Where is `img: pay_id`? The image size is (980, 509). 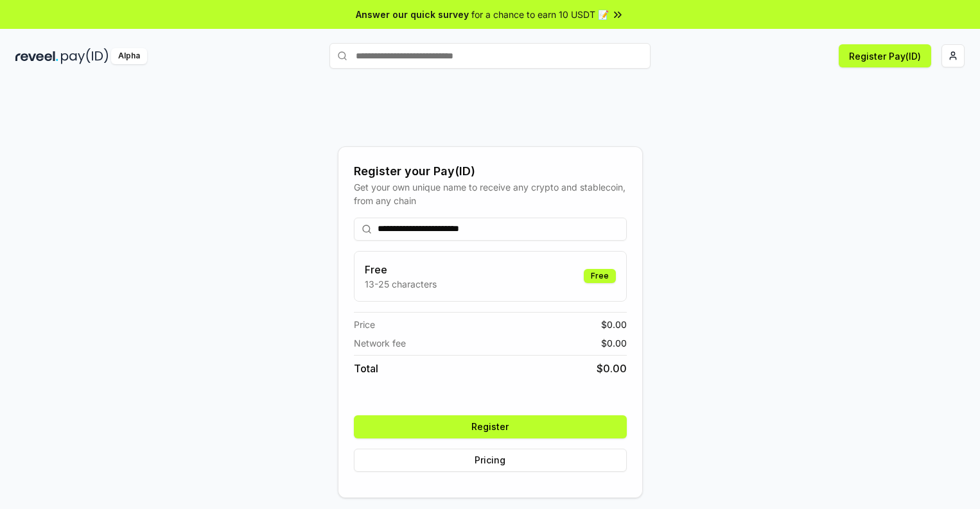
img: pay_id is located at coordinates (85, 56).